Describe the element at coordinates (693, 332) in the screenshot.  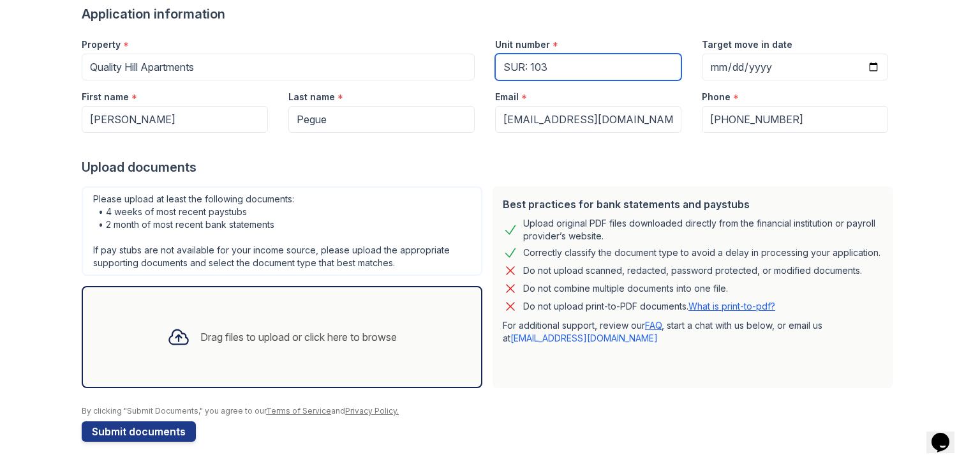
I see `p: For additional support, review our , start a chat with us below, or email us at` at that location.